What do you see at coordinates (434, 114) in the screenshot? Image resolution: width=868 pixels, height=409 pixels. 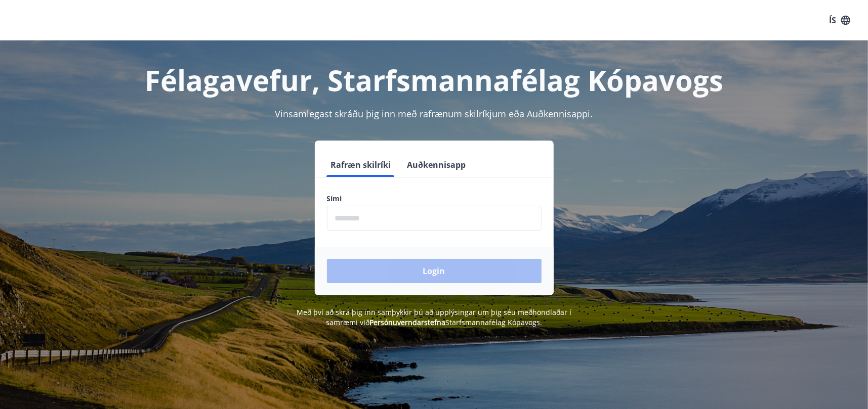 I see `span: Vinsamlegast skráðu þig inn með rafrænum skilríkjum eða Auðkennisappi.` at bounding box center [434, 114].